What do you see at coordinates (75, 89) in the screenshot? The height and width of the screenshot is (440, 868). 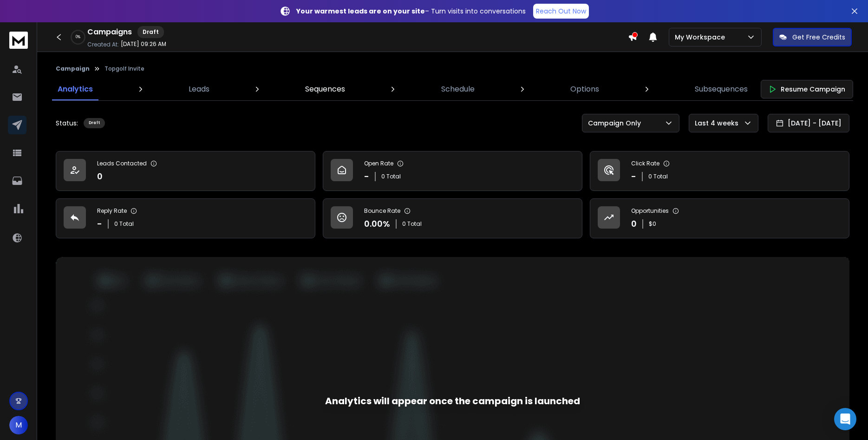 I see `a: Analytics` at bounding box center [75, 89].